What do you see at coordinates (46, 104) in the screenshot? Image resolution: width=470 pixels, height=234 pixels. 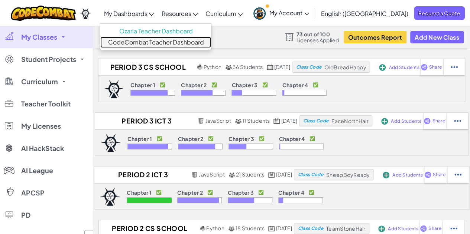 I see `span: Teacher Toolkit` at bounding box center [46, 104].